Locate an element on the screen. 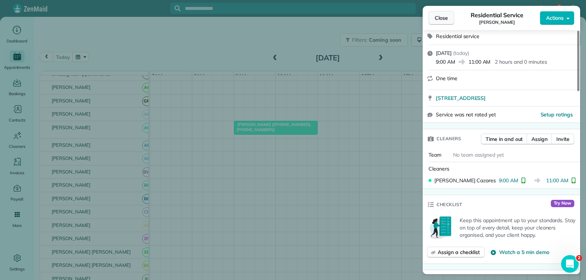 This screenshot has height=280, width=586. button: Invite is located at coordinates (563, 139).